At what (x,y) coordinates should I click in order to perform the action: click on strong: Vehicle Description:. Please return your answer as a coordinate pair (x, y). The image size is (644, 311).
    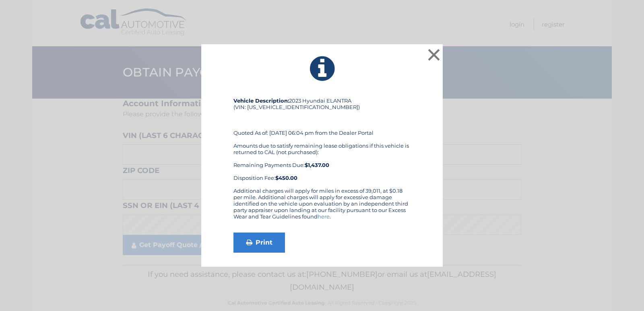
    Looking at the image, I should click on (261, 101).